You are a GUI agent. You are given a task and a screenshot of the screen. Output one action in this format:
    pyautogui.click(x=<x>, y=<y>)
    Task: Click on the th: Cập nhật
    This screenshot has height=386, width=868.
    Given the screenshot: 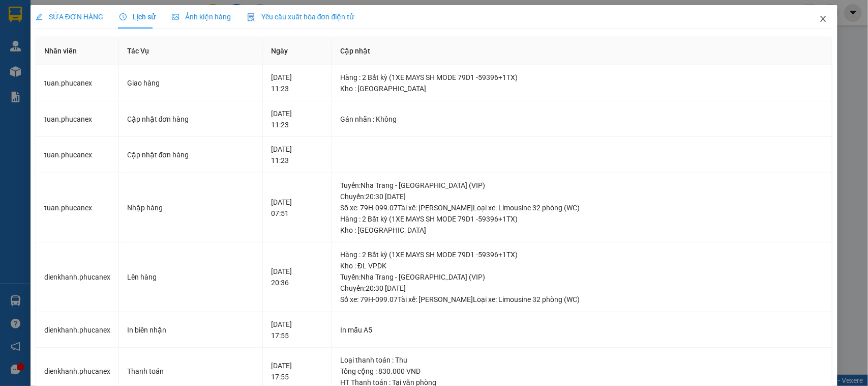 What is the action you would take?
    pyautogui.click(x=582, y=51)
    